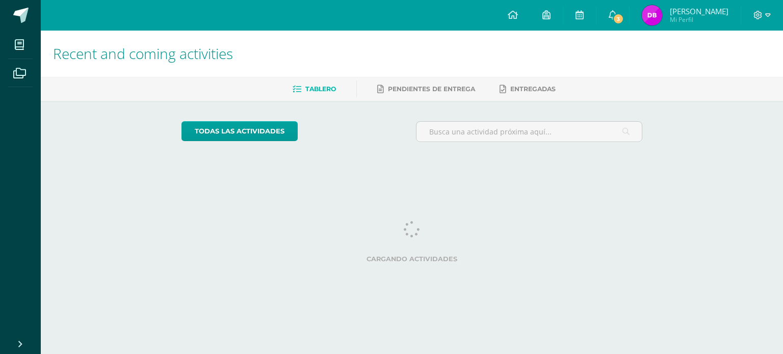 This screenshot has height=354, width=783. Describe the element at coordinates (426, 89) in the screenshot. I see `a: Pendientes de entrega` at that location.